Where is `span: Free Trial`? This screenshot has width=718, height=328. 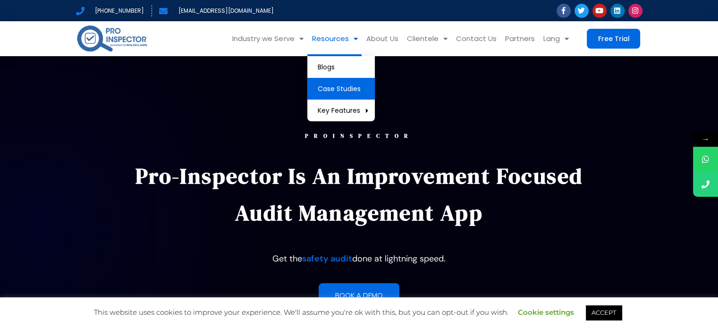
span: Free Trial is located at coordinates (613, 39).